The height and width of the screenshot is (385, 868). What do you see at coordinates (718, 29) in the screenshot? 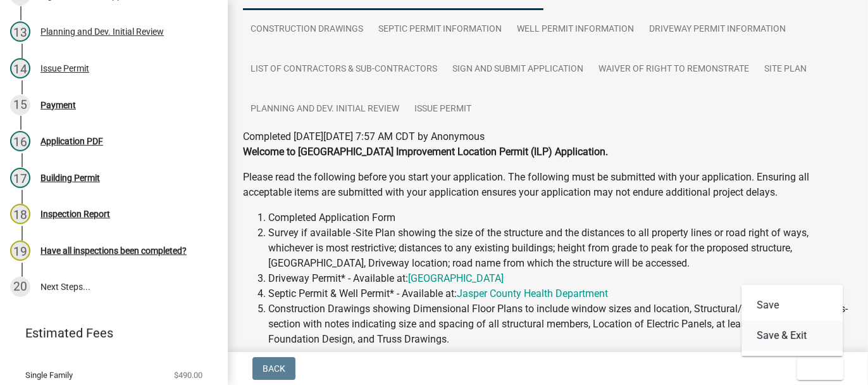
I see `a: Driveway Permit Information` at bounding box center [718, 29].